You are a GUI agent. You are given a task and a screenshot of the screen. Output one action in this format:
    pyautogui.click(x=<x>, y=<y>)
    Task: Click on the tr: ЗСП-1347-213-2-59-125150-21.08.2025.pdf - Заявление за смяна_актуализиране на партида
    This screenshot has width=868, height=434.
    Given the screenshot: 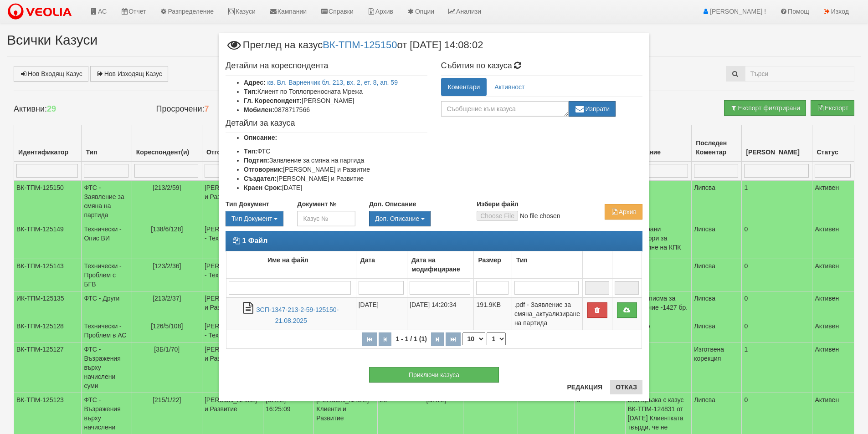 What is the action you would take?
    pyautogui.click(x=434, y=314)
    